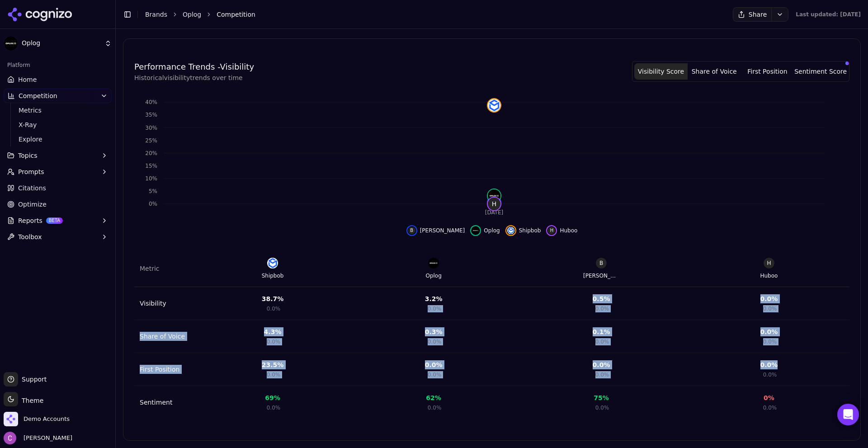 This screenshot has height=448, width=868. Describe the element at coordinates (152, 191) in the screenshot. I see `tspan: 5%` at that location.